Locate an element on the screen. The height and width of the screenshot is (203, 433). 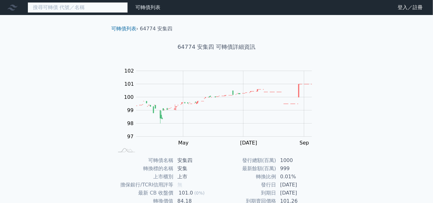
td: 上市 is located at coordinates (195, 177).